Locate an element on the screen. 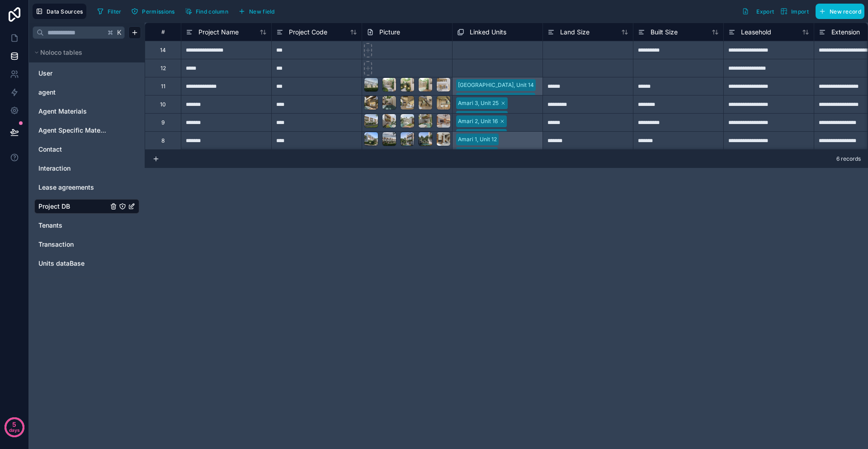 The height and width of the screenshot is (449, 868). span: Agent Materials is located at coordinates (63, 111).